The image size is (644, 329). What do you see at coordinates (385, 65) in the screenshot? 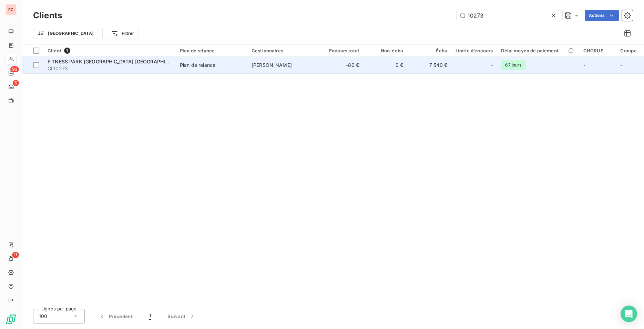
I see `td: 0 €` at bounding box center [385, 65].